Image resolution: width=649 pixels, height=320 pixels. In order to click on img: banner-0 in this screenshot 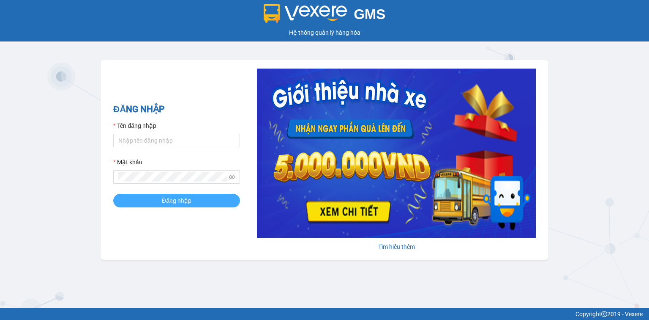, I will do `click(397, 153)`.